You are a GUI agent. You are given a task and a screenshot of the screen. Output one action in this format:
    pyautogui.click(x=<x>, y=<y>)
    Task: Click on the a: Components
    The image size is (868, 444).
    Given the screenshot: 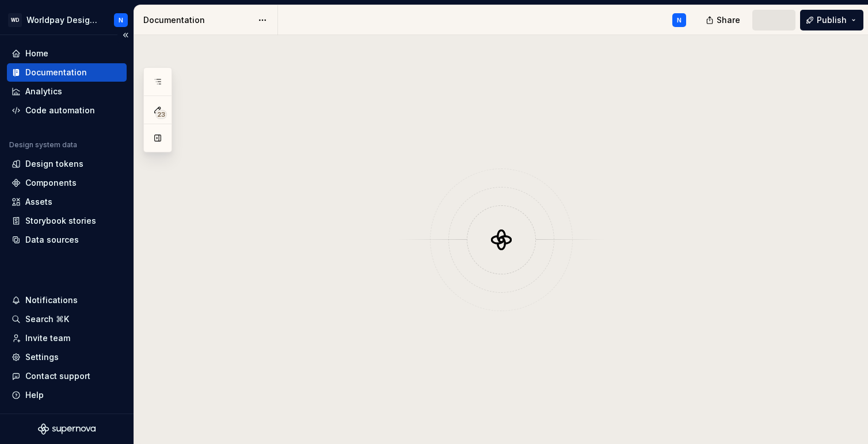 What is the action you would take?
    pyautogui.click(x=67, y=183)
    